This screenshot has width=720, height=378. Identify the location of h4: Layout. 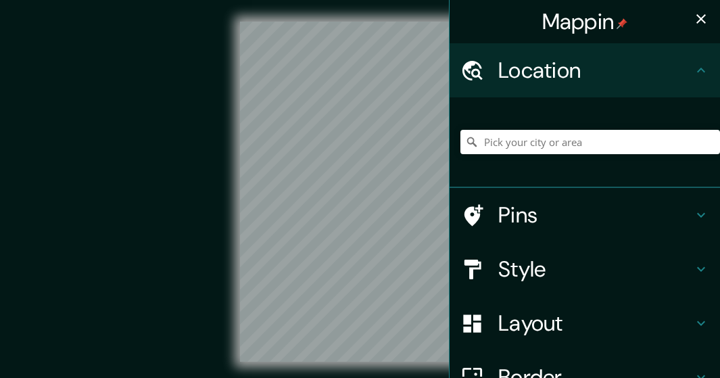
(596, 323).